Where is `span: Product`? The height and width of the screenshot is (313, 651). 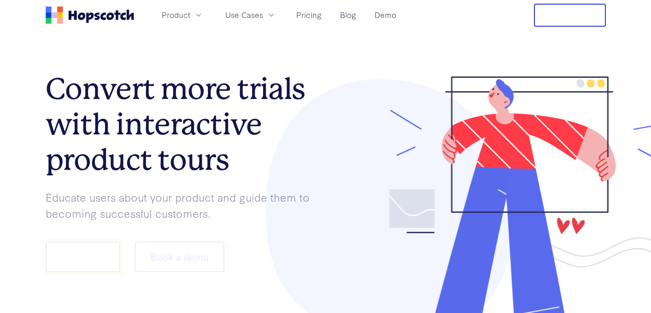 span: Product is located at coordinates (176, 15).